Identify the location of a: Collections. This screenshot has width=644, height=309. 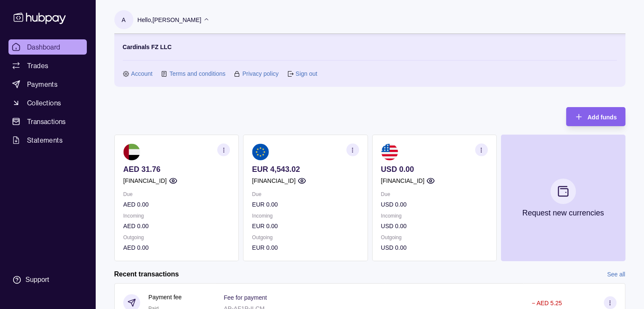
(48, 103).